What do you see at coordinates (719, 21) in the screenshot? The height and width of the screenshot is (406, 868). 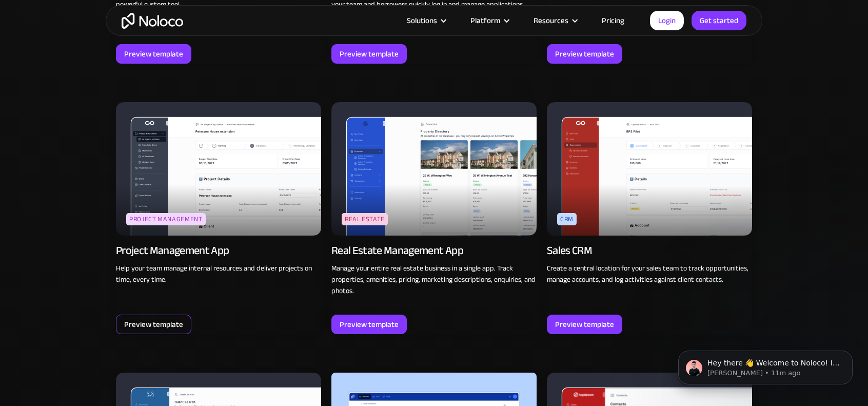 I see `a: Get started` at bounding box center [719, 21].